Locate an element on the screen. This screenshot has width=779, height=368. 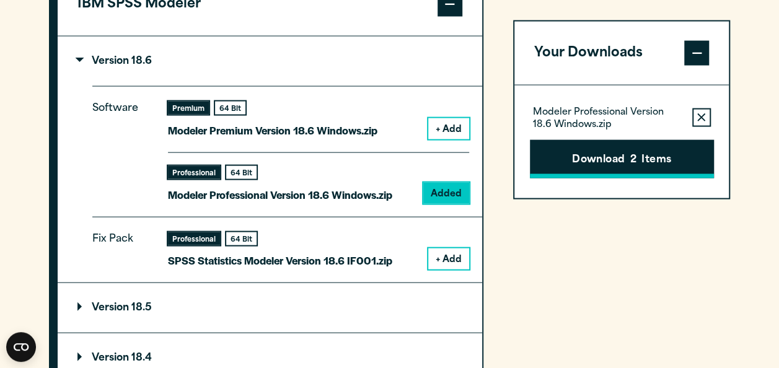
p: Version 18.5 is located at coordinates (115, 308).